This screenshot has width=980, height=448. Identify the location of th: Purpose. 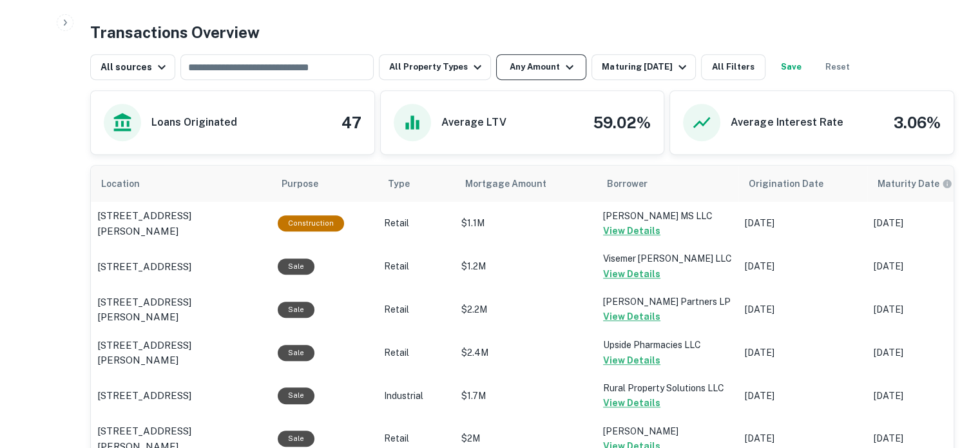
(324, 183).